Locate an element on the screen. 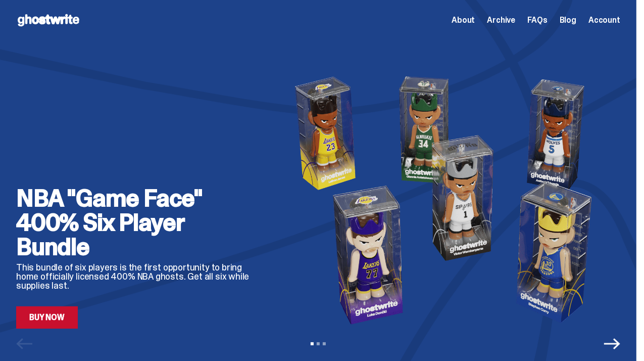 The height and width of the screenshot is (361, 644). button: View slide 1 is located at coordinates (312, 344).